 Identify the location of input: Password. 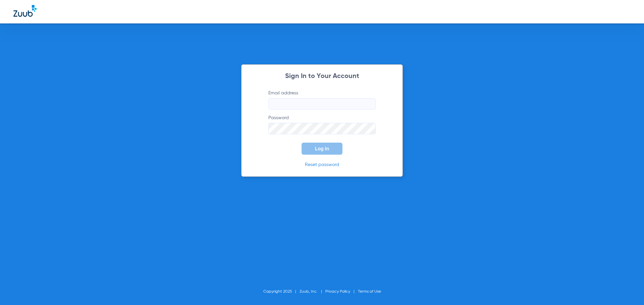
(322, 129).